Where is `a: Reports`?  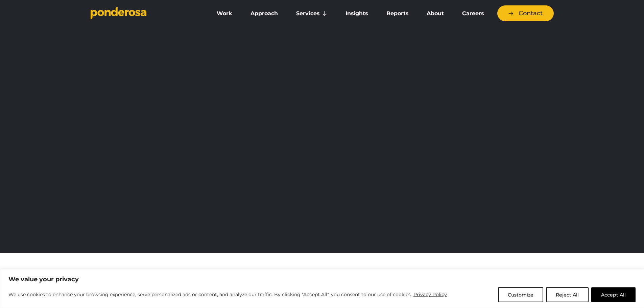 a: Reports is located at coordinates (397, 14).